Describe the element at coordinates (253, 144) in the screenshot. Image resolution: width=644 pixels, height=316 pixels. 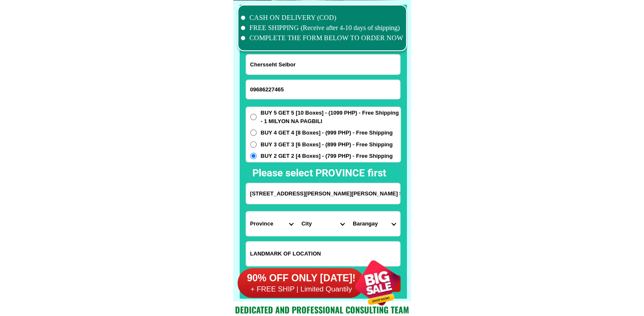
I see `input: BUY 3 GET 3 [6 Boxes] - (899 PHP) - Free Shipping` at that location.